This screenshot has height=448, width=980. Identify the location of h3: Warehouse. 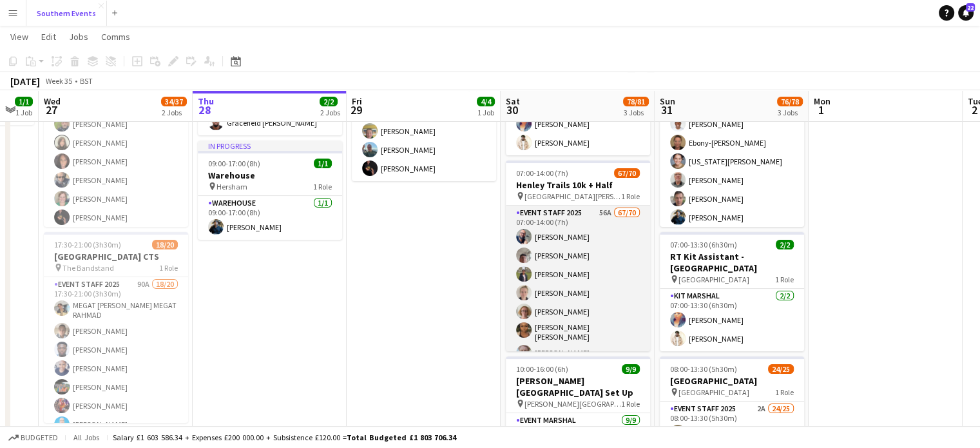
(270, 175).